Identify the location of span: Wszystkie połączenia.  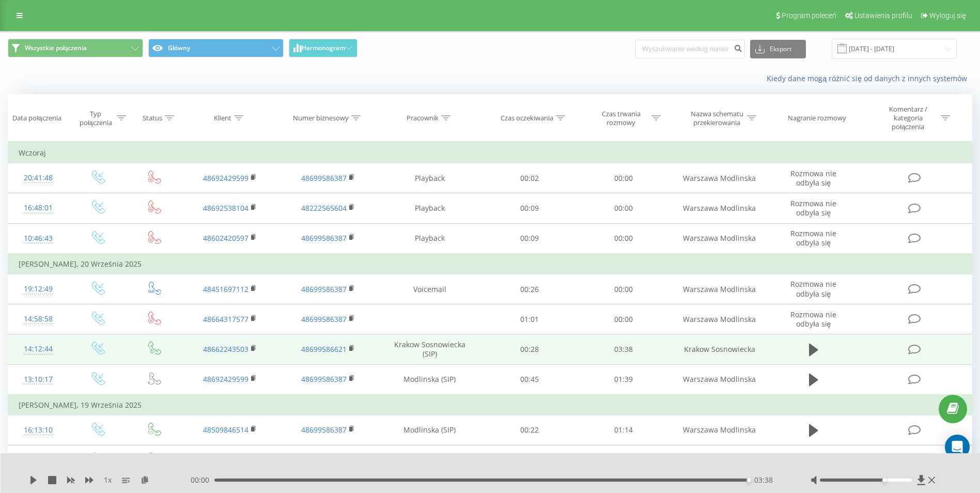
(56, 48).